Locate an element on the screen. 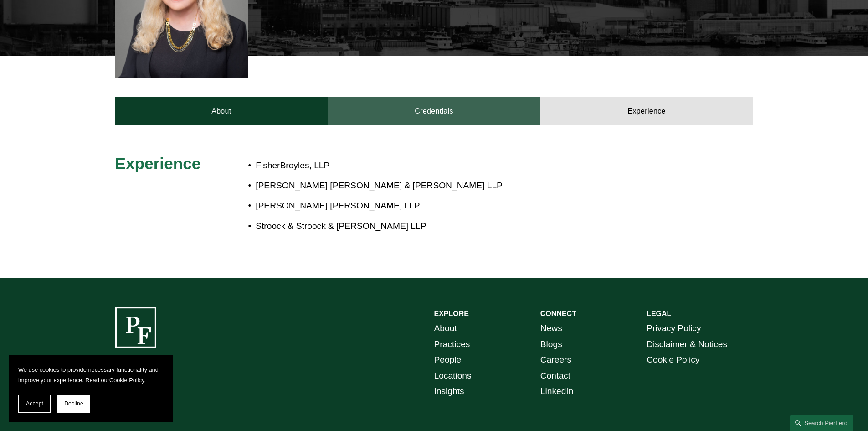 The image size is (868, 431). a: Credentials is located at coordinates (434, 111).